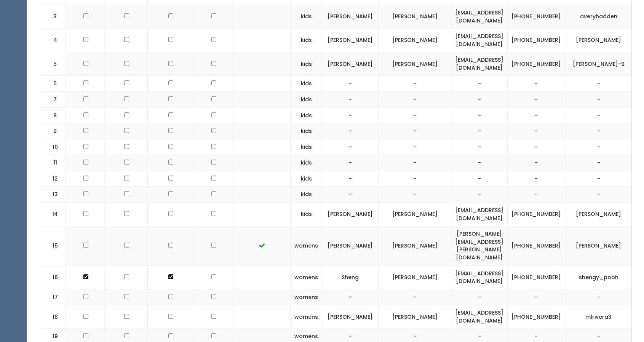 Image resolution: width=644 pixels, height=342 pixels. Describe the element at coordinates (52, 245) in the screenshot. I see `td: 15` at that location.